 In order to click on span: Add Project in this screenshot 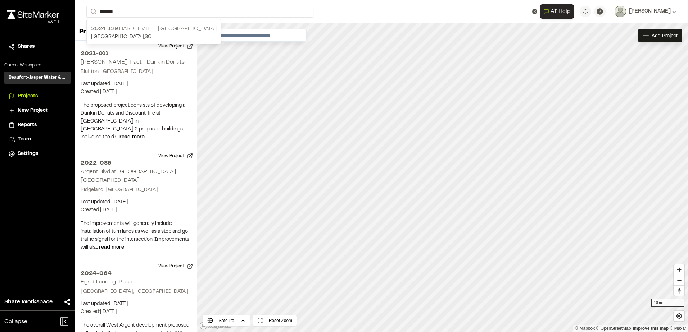, I will do `click(664, 36)`.